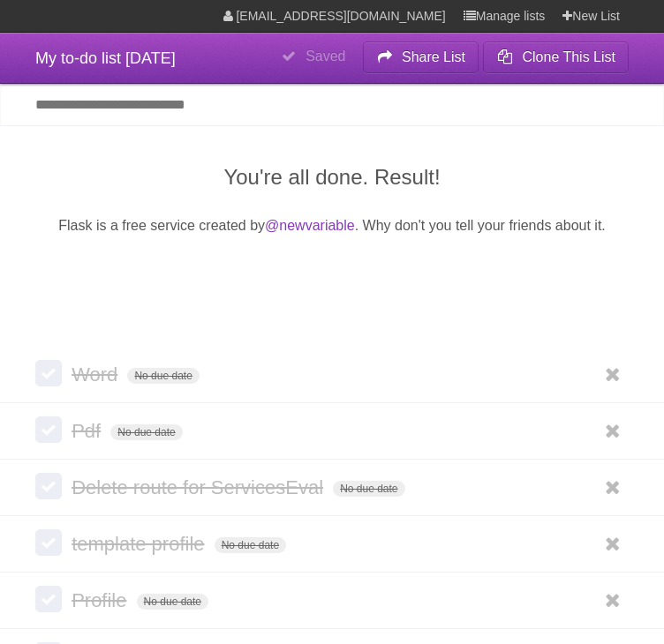  Describe the element at coordinates (199, 487) in the screenshot. I see `span: Delete route for ServicesEval` at that location.